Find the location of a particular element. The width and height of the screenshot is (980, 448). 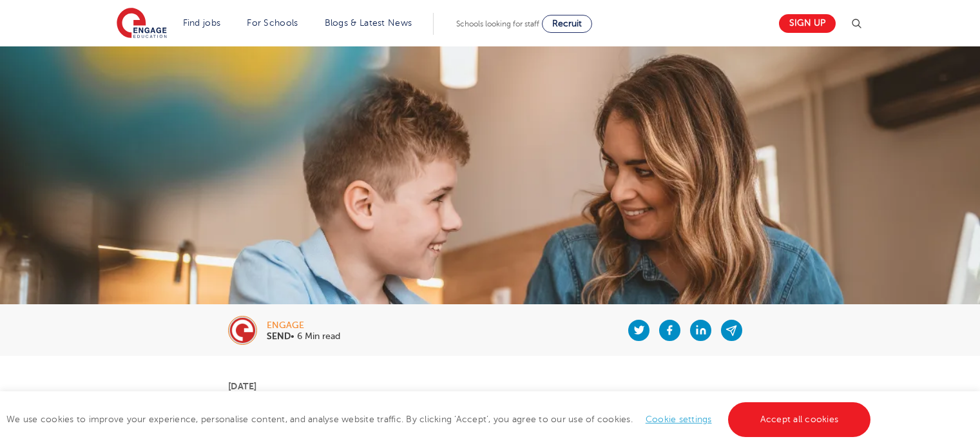

p: • 6 Min read is located at coordinates (304, 336).